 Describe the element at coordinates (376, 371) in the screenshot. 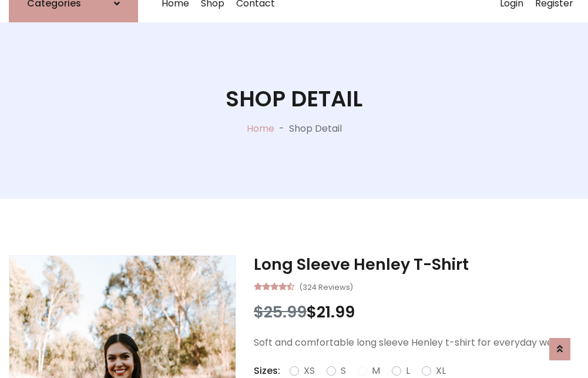

I see `label: M` at that location.